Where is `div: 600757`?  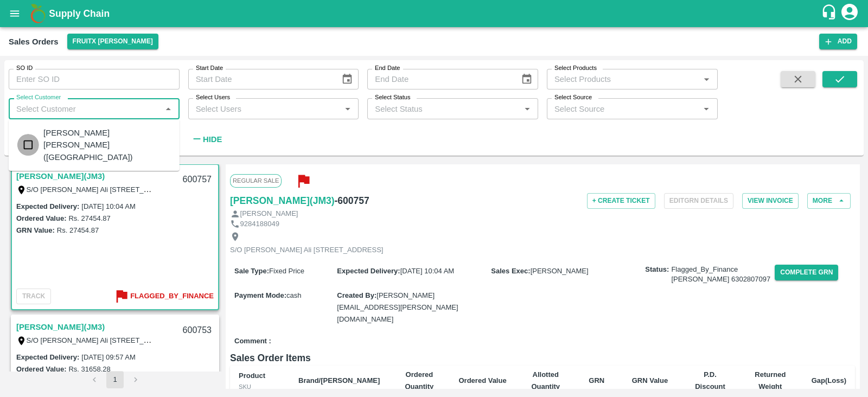 div: 600757 is located at coordinates (197, 180).